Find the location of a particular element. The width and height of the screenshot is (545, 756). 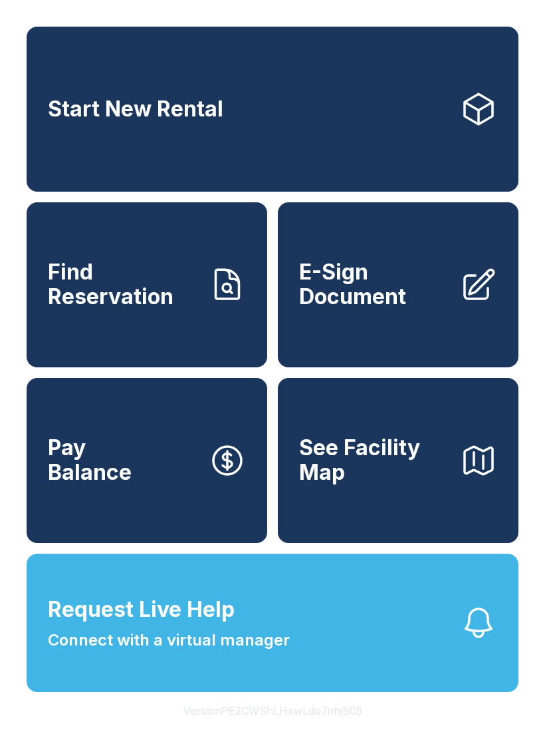

span: Pay Balance is located at coordinates (90, 460).